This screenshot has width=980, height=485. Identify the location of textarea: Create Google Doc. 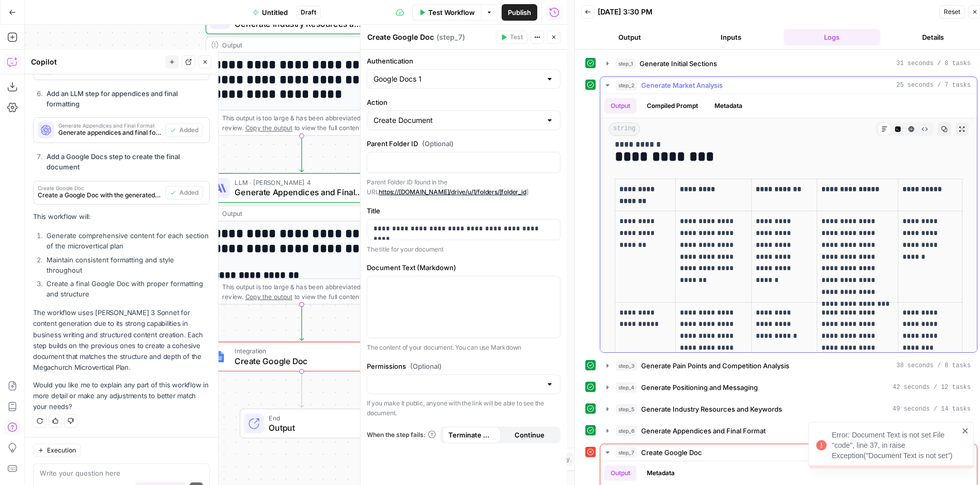
(400, 37).